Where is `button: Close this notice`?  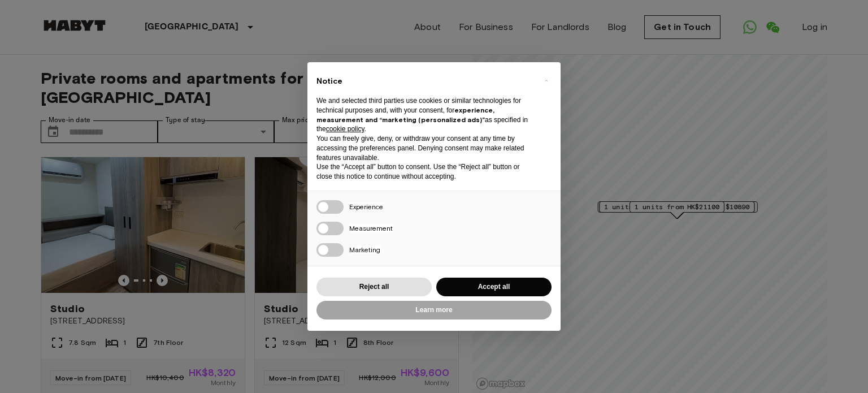
button: Close this notice is located at coordinates (545, 80).